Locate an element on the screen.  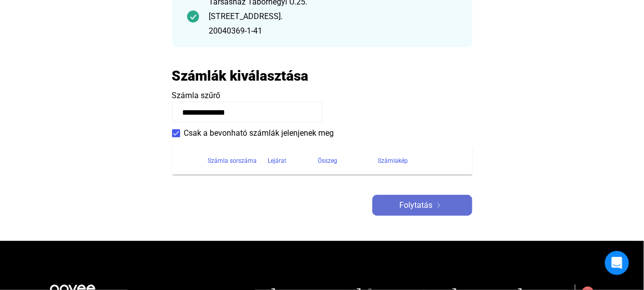
div: Open Intercom Messenger is located at coordinates (617, 263).